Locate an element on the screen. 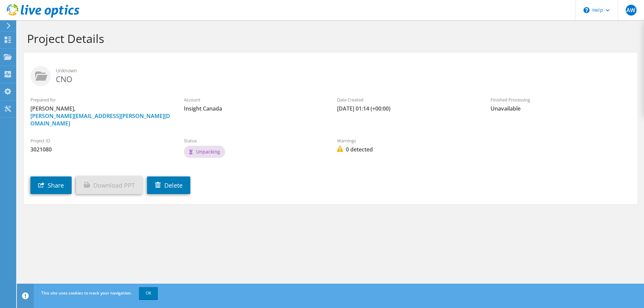 This screenshot has width=644, height=308. span: Insight Canada is located at coordinates (254, 108).